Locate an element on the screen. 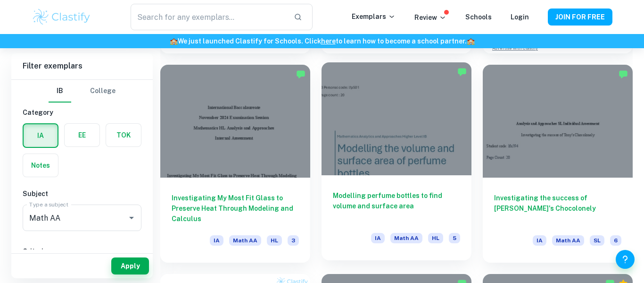 This screenshot has height=283, width=644. img: Clastify logo is located at coordinates (62, 17).